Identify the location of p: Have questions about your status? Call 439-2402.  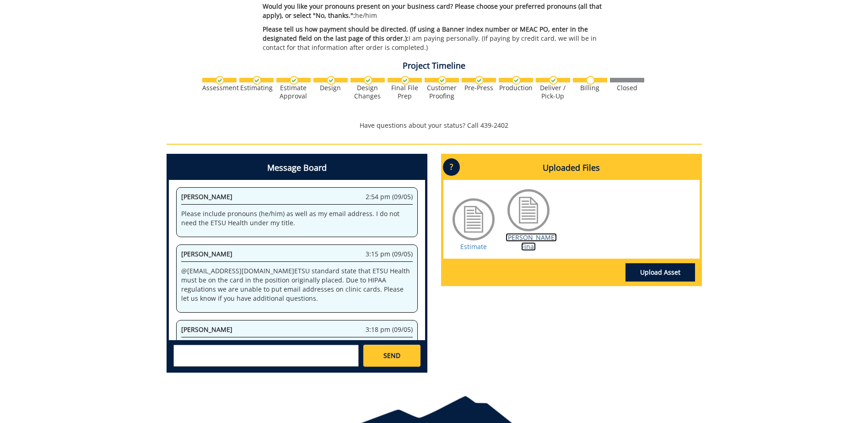
(435, 126).